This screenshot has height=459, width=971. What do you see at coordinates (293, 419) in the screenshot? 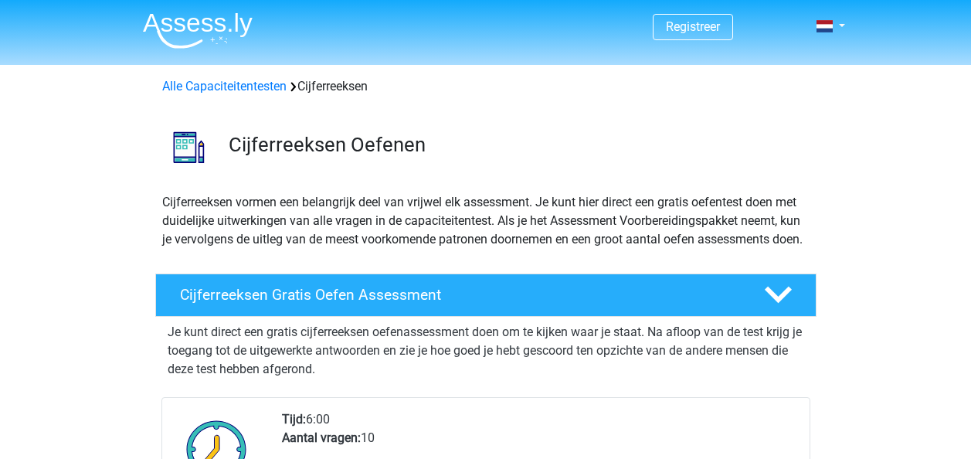
I see `b: Tijd:` at bounding box center [293, 419].